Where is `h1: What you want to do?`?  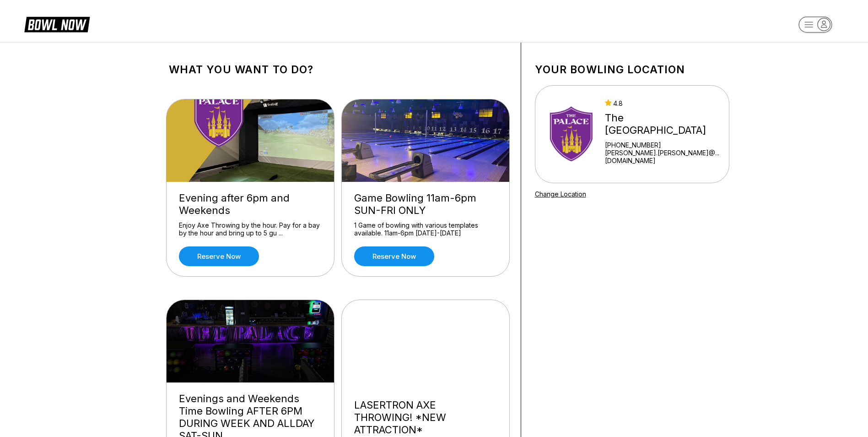
h1: What you want to do? is located at coordinates (338, 70).